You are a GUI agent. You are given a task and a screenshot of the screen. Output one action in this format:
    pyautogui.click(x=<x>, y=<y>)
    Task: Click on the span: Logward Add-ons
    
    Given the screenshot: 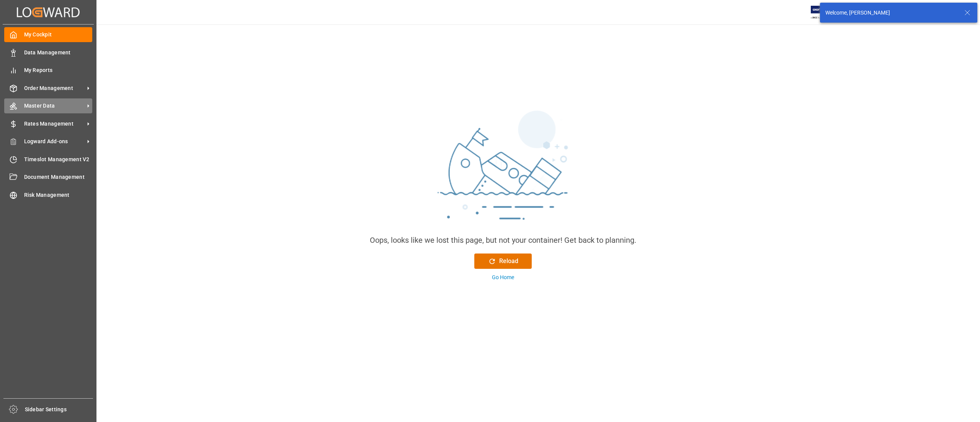 What is the action you would take?
    pyautogui.click(x=54, y=141)
    